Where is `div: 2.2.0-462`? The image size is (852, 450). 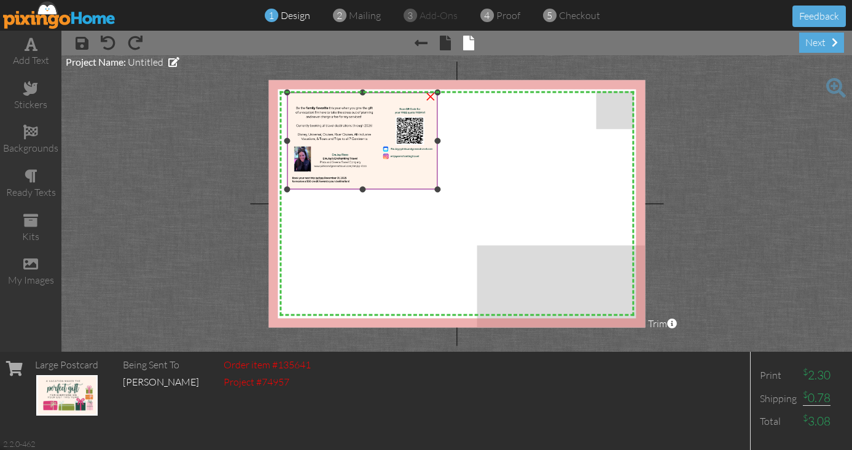 div: 2.2.0-462 is located at coordinates (19, 444).